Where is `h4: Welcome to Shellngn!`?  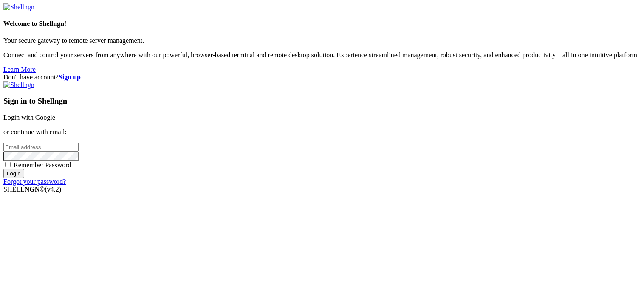
h4: Welcome to Shellngn! is located at coordinates (322, 24).